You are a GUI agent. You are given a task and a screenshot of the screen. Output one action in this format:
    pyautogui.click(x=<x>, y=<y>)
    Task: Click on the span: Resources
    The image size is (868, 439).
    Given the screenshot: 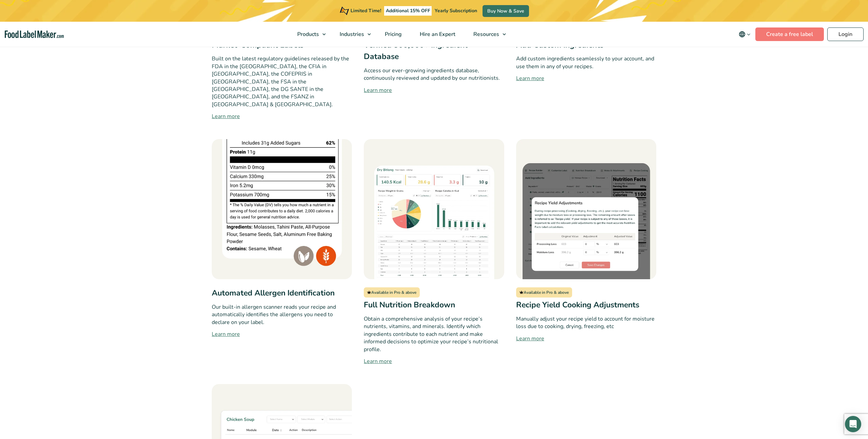 What is the action you would take?
    pyautogui.click(x=485, y=34)
    